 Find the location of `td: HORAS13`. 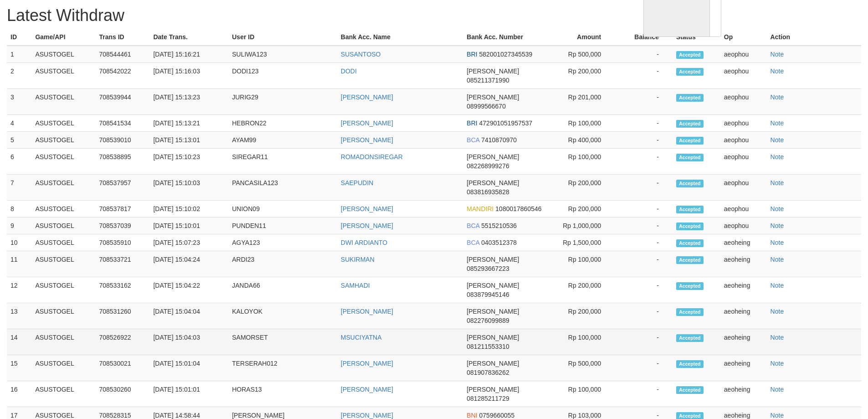

td: HORAS13 is located at coordinates (282, 394).